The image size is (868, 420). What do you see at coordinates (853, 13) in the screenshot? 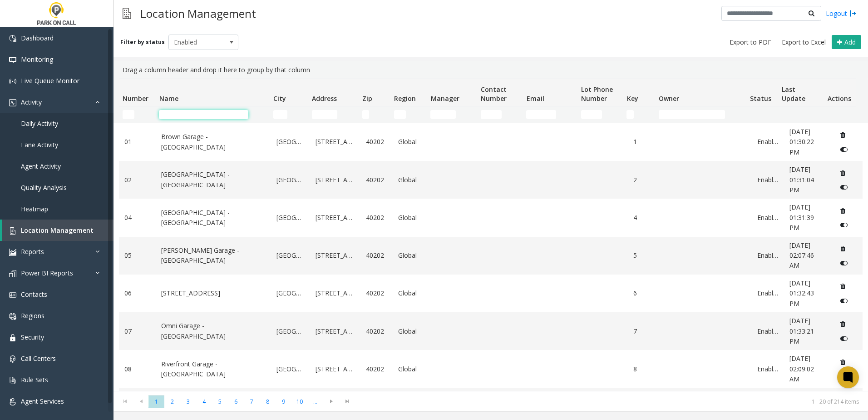
I see `img: logout` at bounding box center [853, 13].